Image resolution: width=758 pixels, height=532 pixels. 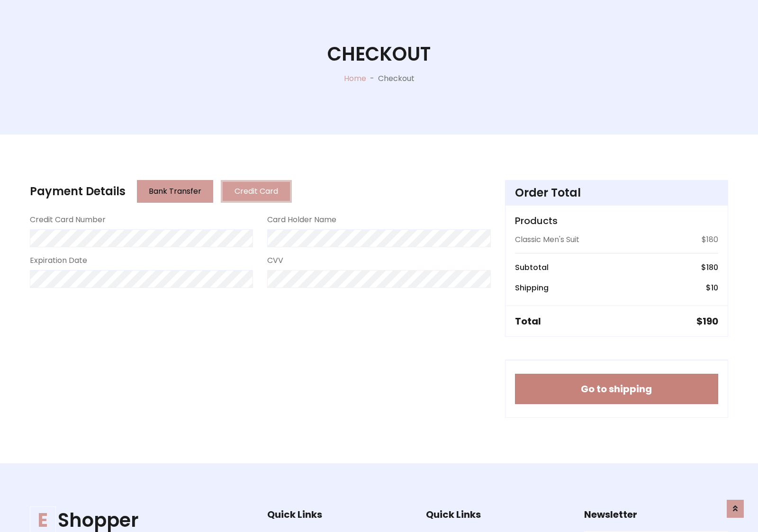 What do you see at coordinates (133, 520) in the screenshot?
I see `a: EShopper` at bounding box center [133, 520].